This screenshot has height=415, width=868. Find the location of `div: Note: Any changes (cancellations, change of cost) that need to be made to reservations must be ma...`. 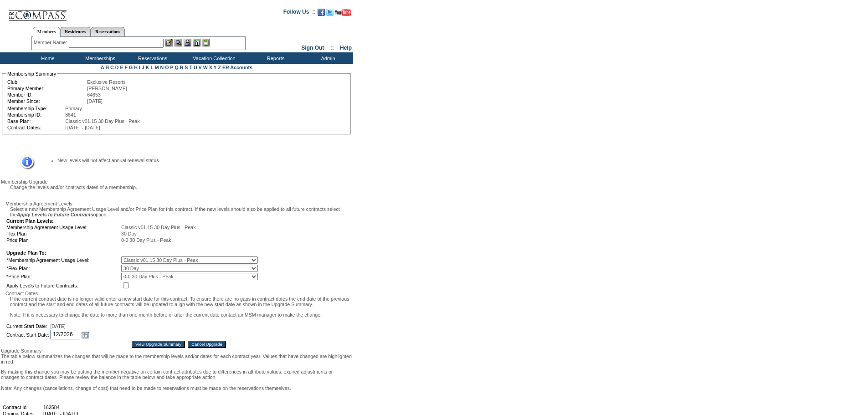

div: Note: Any changes (cancellations, change of cost) that need to be made to reservations must be ma... is located at coordinates (176, 388).